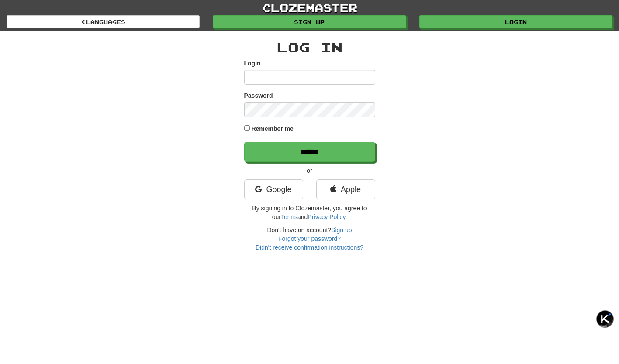  I want to click on a: Forgot your password?, so click(309, 239).